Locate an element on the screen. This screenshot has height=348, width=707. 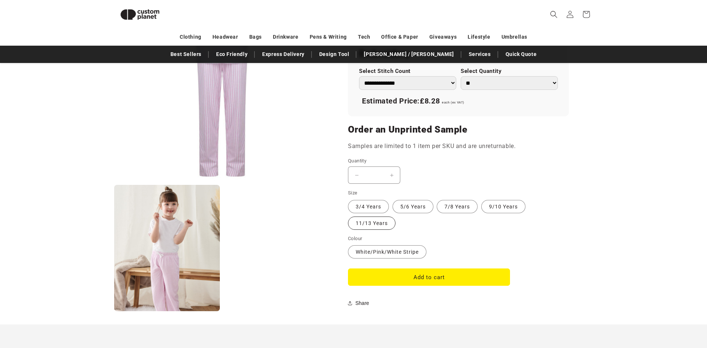
a: Tech is located at coordinates (364, 37).